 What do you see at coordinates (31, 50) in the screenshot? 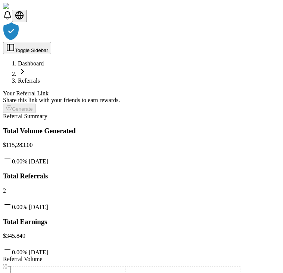
I see `span: Toggle Sidebar` at bounding box center [31, 50].